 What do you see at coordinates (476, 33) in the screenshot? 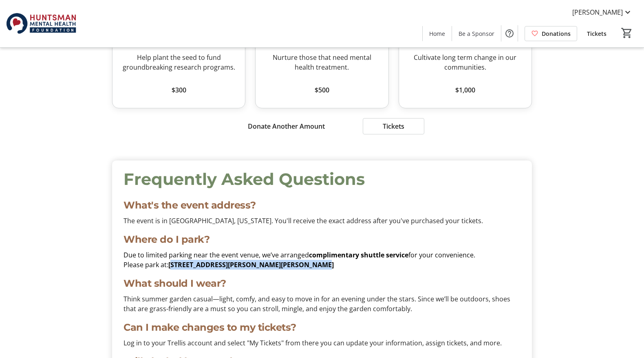
I see `span: Be a Sponsor` at bounding box center [476, 33].